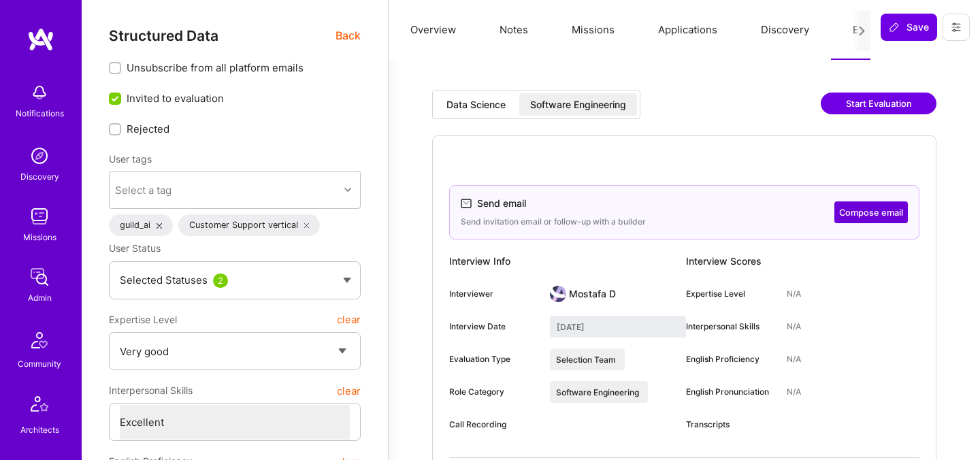 This screenshot has height=460, width=980. What do you see at coordinates (143, 190) in the screenshot?
I see `div: Select a tag` at bounding box center [143, 190].